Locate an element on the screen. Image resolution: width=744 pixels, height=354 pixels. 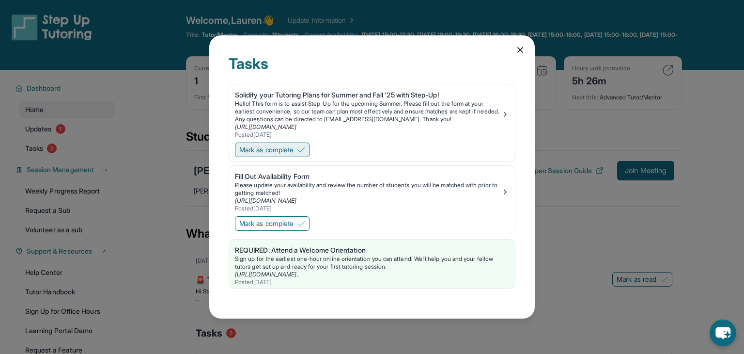
div: Fill Out Availability Form is located at coordinates (368, 176).